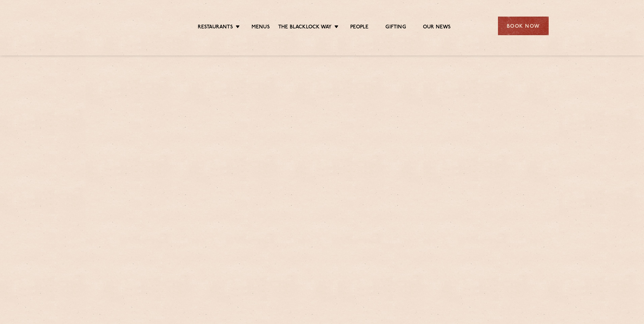 Image resolution: width=644 pixels, height=324 pixels. Describe the element at coordinates (437, 28) in the screenshot. I see `a: Our News` at that location.